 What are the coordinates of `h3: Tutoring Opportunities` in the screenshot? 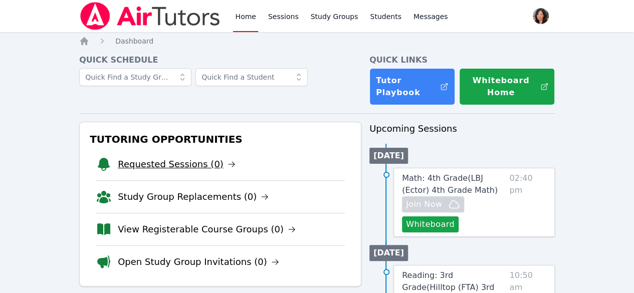 It's located at (220, 139).